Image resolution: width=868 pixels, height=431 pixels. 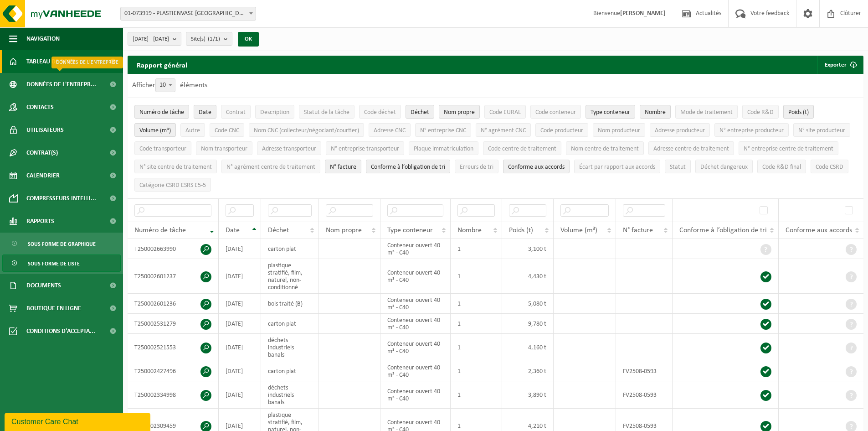 I want to click on button: Mode de traitementMode de traitement: Activate to sort, so click(x=706, y=112).